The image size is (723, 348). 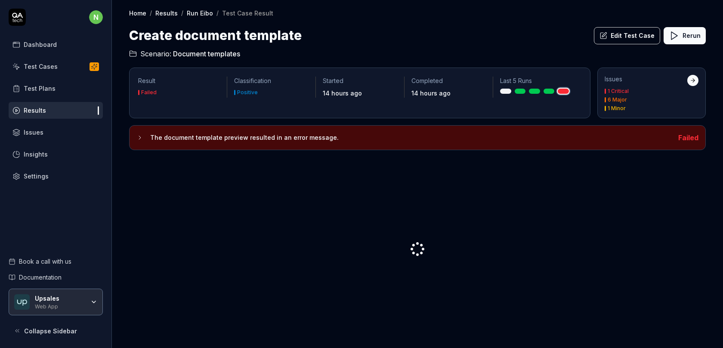 What do you see at coordinates (45, 261) in the screenshot?
I see `span: Book a call with us` at bounding box center [45, 261].